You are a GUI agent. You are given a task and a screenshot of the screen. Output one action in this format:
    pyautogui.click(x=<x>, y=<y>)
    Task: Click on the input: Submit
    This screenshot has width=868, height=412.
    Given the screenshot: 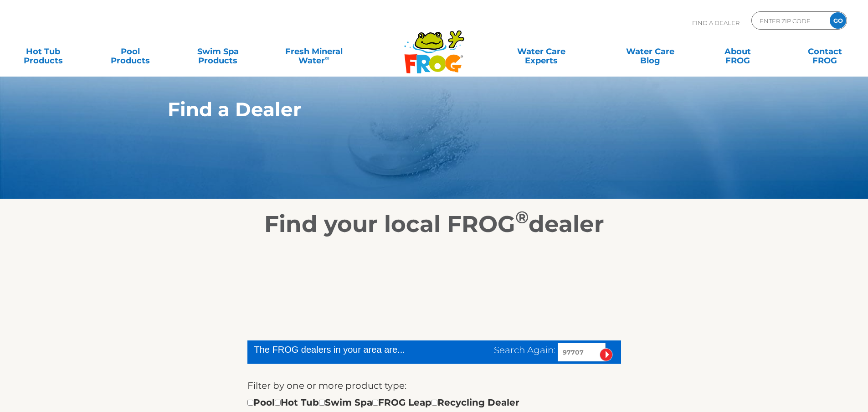 What is the action you would take?
    pyautogui.click(x=606, y=354)
    